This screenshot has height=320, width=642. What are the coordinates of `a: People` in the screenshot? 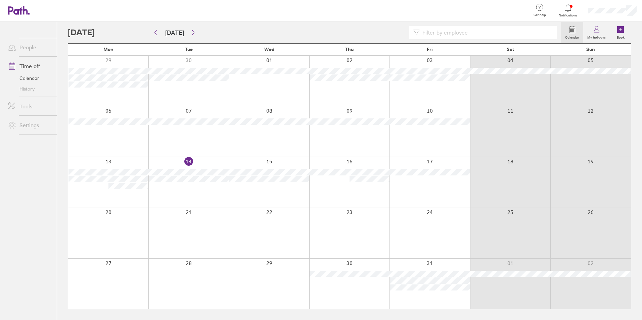 It's located at (30, 47).